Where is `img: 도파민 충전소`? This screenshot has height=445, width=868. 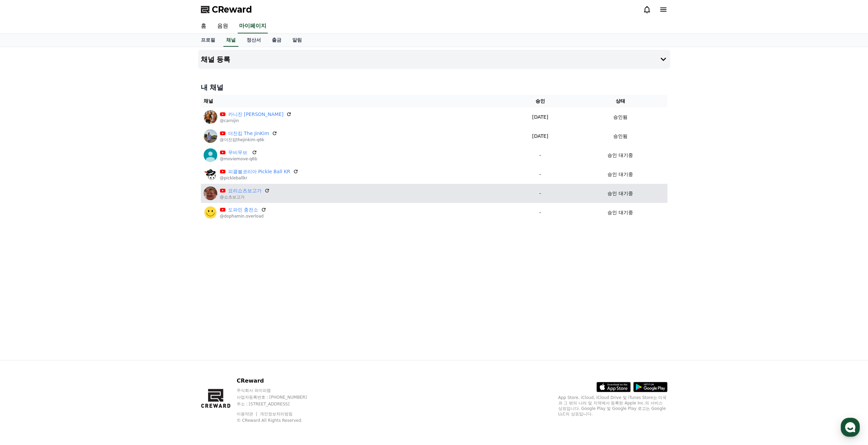 img: 도파민 충전소 is located at coordinates (211, 212).